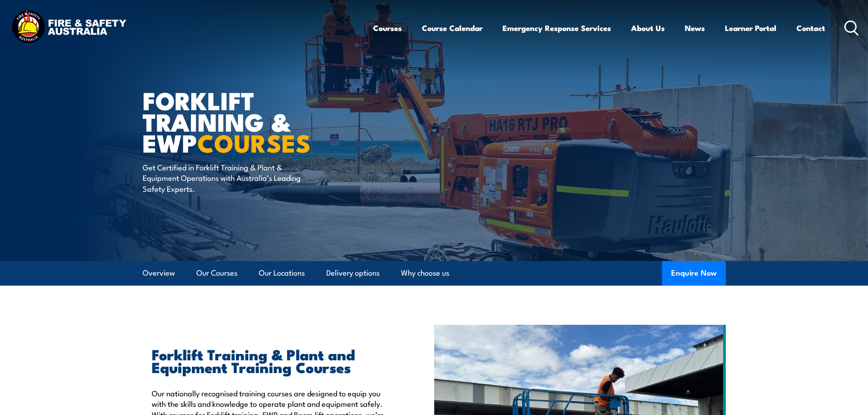 Image resolution: width=868 pixels, height=415 pixels. Describe the element at coordinates (750, 27) in the screenshot. I see `a: Learner Portal` at that location.